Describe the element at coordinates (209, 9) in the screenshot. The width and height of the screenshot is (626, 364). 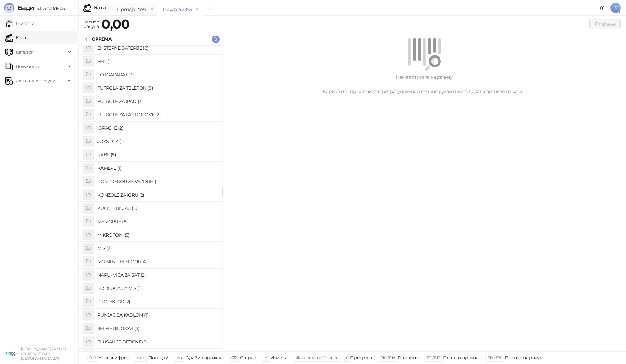
I see `button: Add tab` at that location.